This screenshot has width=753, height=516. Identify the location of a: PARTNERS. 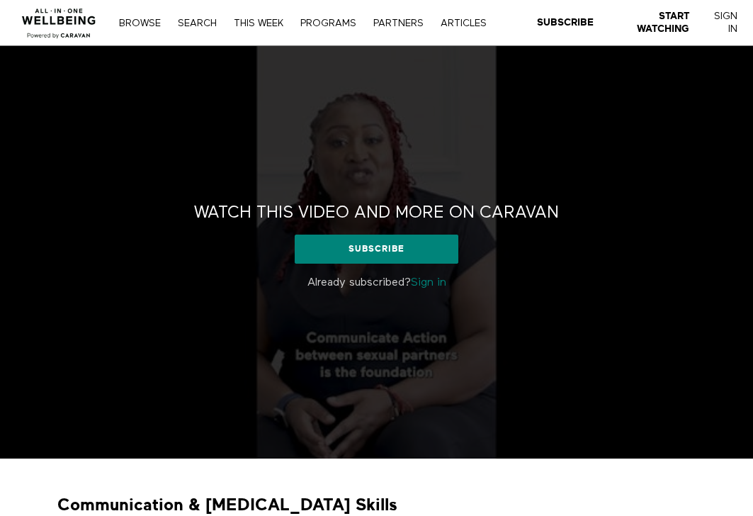
(398, 23).